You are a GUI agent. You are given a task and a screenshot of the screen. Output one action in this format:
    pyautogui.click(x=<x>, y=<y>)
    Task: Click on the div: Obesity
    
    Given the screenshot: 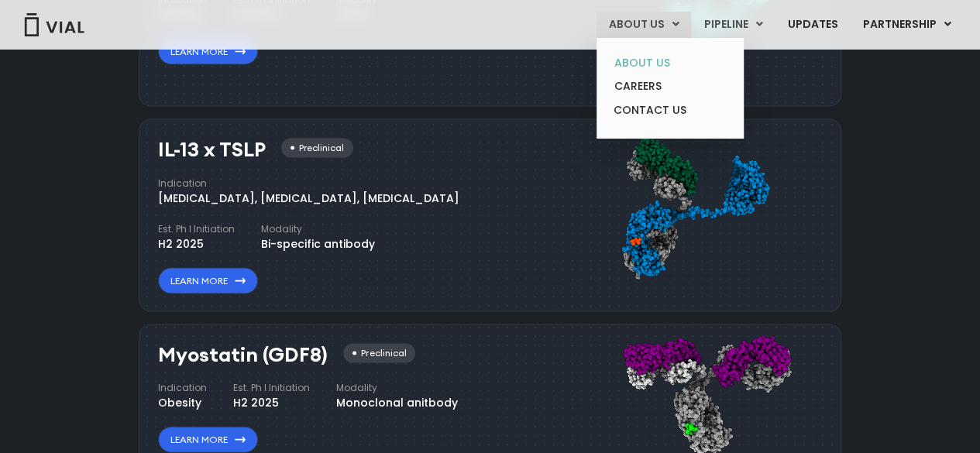 What is the action you would take?
    pyautogui.click(x=182, y=403)
    